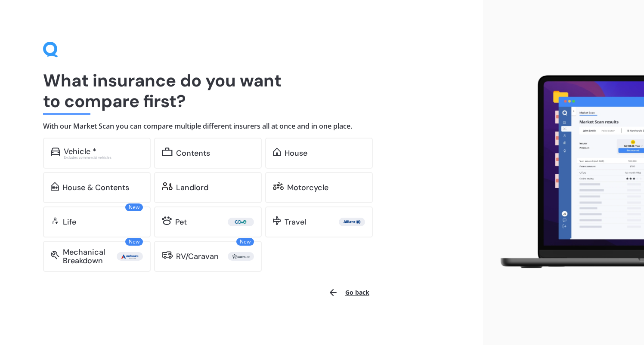 This screenshot has width=644, height=345. What do you see at coordinates (241, 126) in the screenshot?
I see `h4: With our Market Scan you can compare multiple different insurers all at once and in one place.` at bounding box center [241, 126].